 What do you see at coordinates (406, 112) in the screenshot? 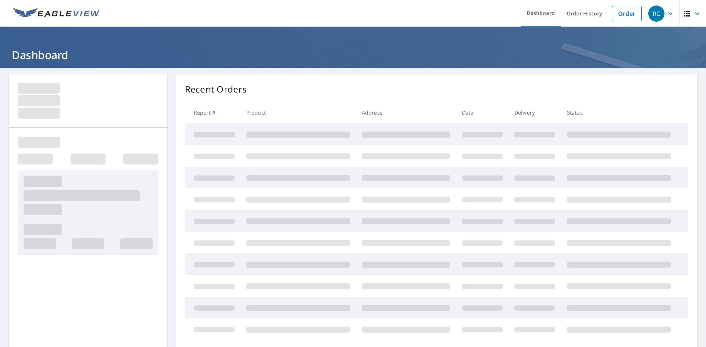
I see `th: Address` at bounding box center [406, 112].